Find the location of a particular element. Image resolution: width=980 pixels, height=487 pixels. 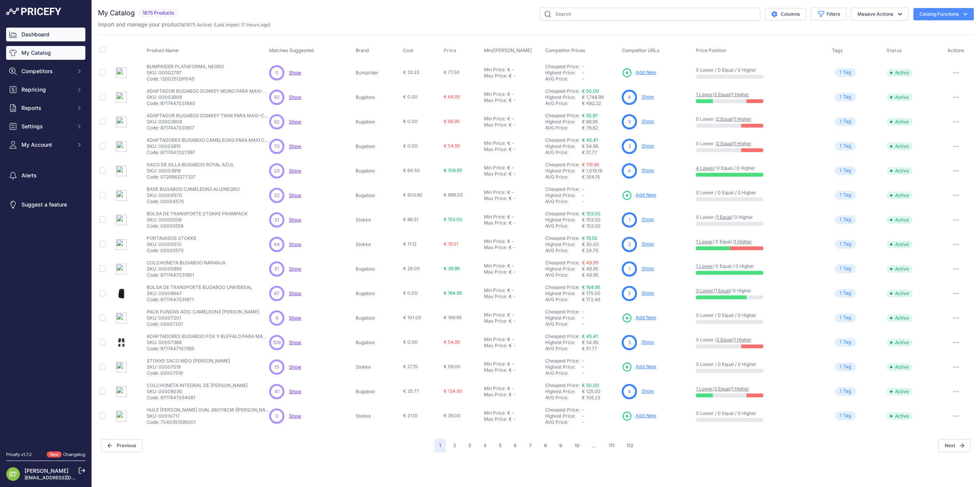

button: Price is located at coordinates (450, 51).